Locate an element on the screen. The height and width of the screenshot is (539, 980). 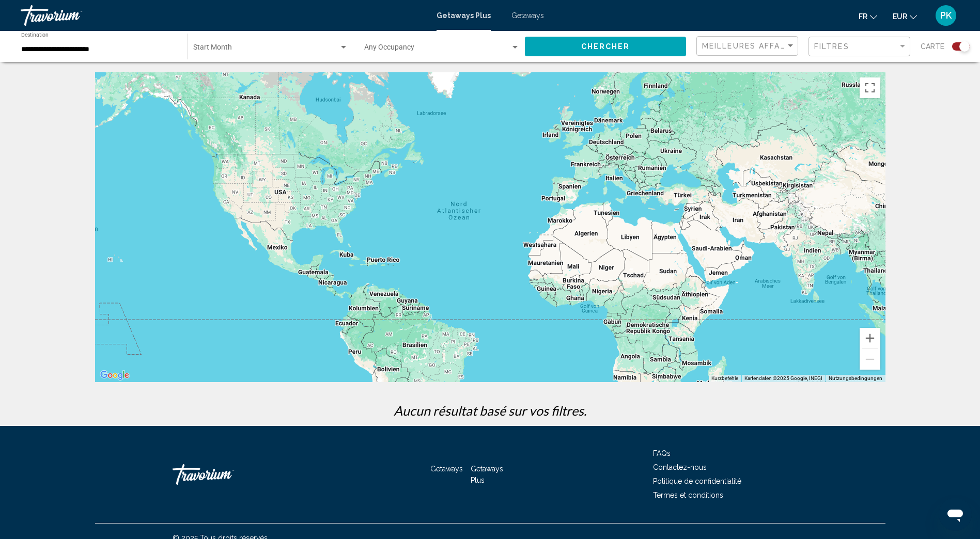
span: fr is located at coordinates (862, 16).